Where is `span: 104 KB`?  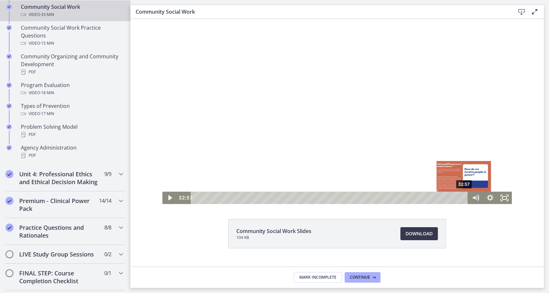 span: 104 KB is located at coordinates (274, 238).